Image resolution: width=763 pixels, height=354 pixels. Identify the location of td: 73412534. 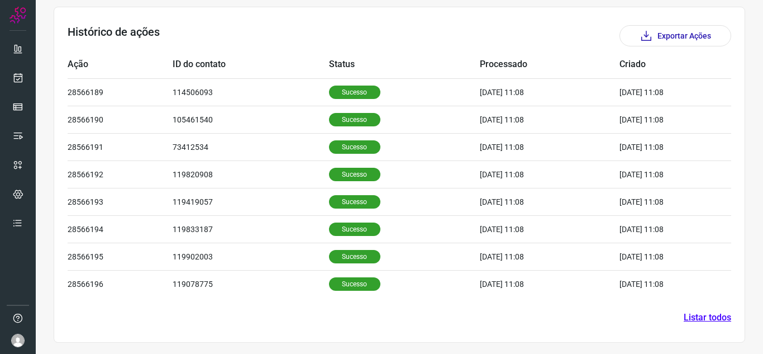
(250, 146).